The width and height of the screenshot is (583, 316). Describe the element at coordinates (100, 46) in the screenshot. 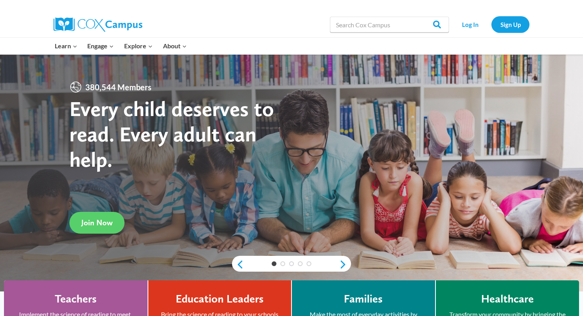

I see `span: Engage` at that location.